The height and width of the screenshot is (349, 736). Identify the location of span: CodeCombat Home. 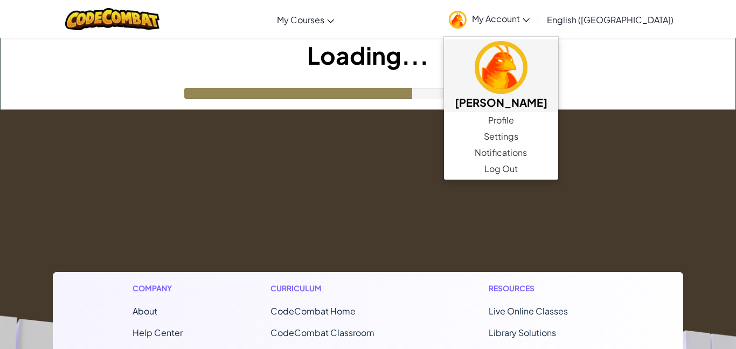
(313, 310).